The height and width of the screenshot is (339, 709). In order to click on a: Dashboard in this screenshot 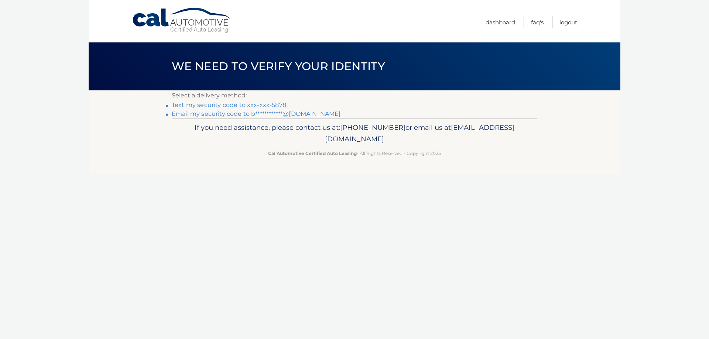, I will do `click(500, 22)`.